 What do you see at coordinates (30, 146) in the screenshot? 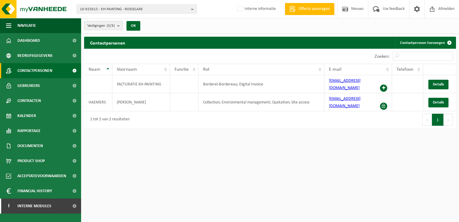
I see `span: Documenten` at bounding box center [30, 146].